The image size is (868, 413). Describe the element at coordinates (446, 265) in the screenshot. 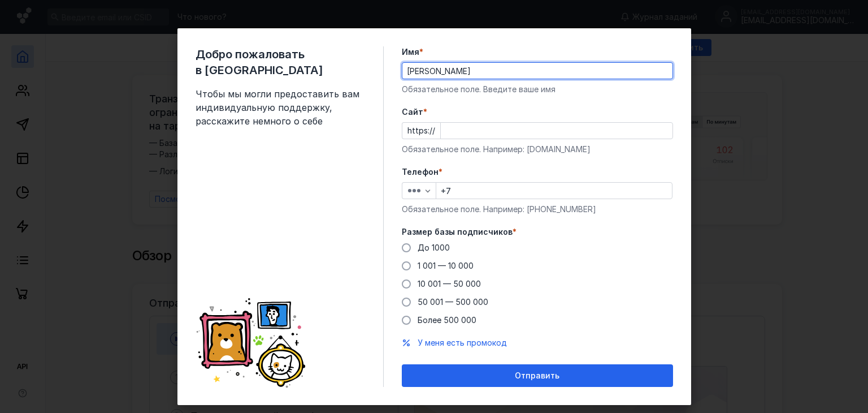

I see `span: 1 001 — 10 000` at that location.